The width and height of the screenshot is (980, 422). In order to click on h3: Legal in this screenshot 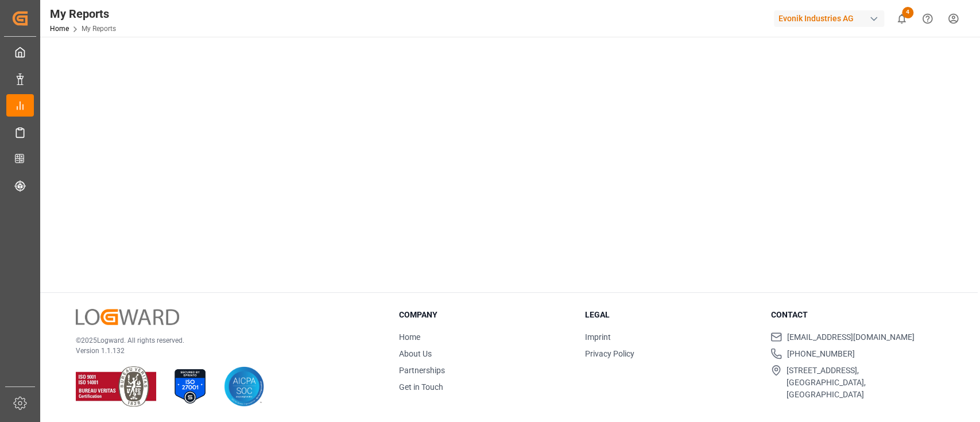, I will do `click(671, 315)`.